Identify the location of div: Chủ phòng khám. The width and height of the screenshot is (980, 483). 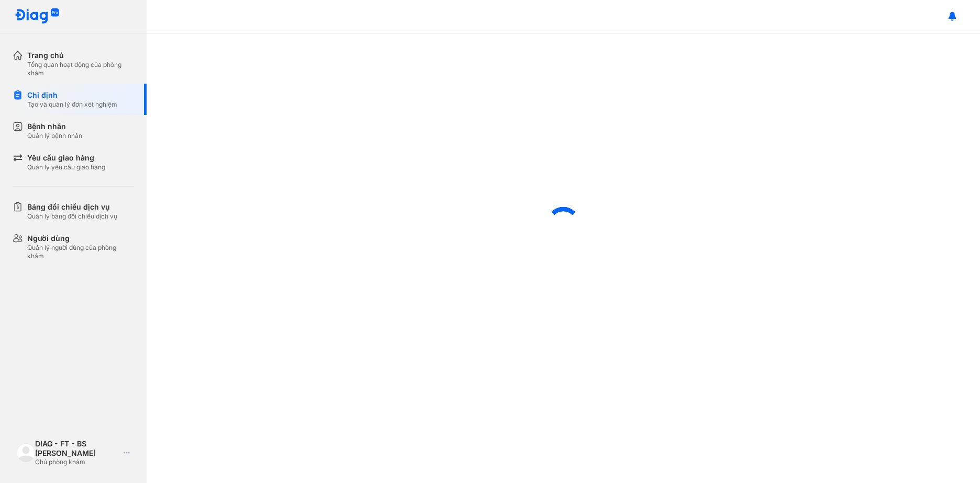
(77, 463).